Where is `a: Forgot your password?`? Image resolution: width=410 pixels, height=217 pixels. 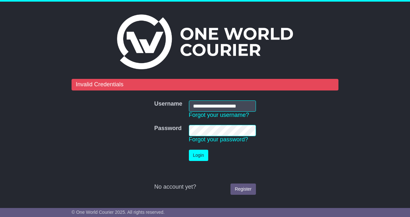 a: Forgot your password? is located at coordinates (218, 139).